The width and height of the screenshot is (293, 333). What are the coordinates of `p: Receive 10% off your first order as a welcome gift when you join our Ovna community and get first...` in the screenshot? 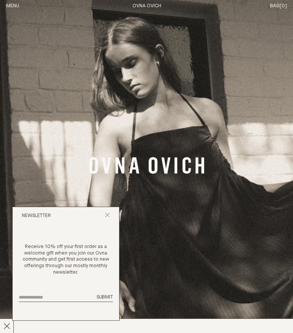 It's located at (66, 260).